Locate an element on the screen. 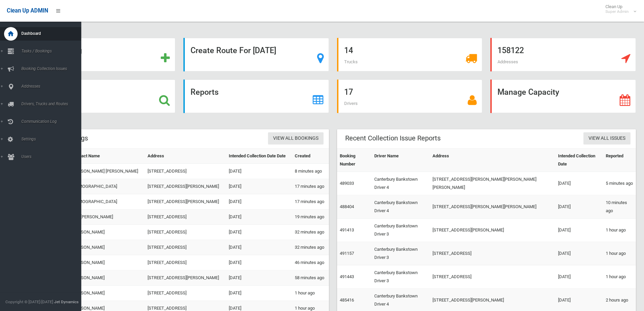  header: Recent Collection Issue Reports is located at coordinates (393, 138).